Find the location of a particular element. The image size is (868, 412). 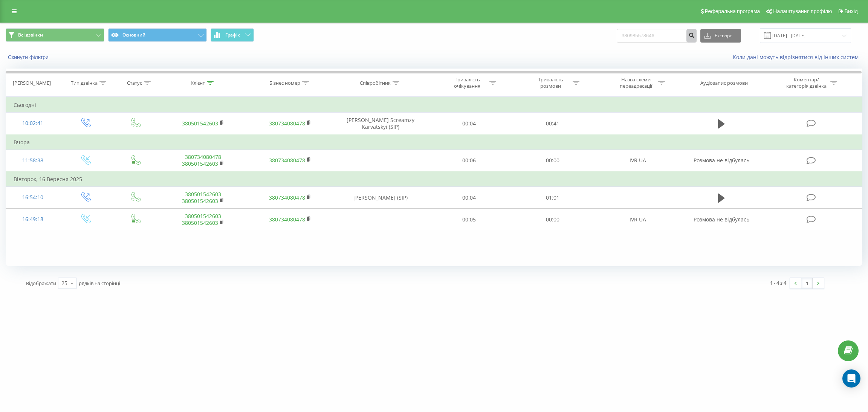

div: Назва схеми переадресації is located at coordinates (636, 83).